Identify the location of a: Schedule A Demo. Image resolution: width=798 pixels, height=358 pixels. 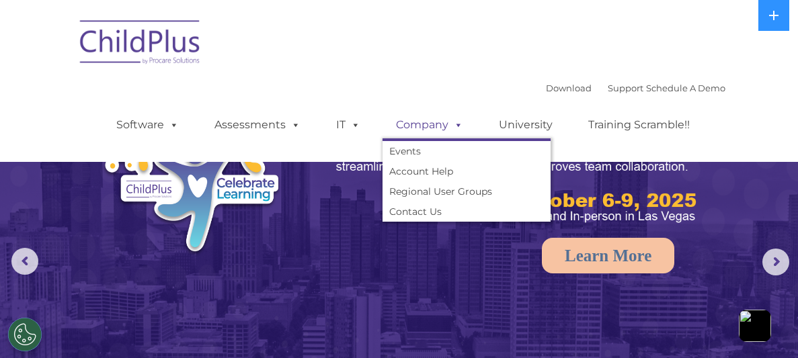
(686, 88).